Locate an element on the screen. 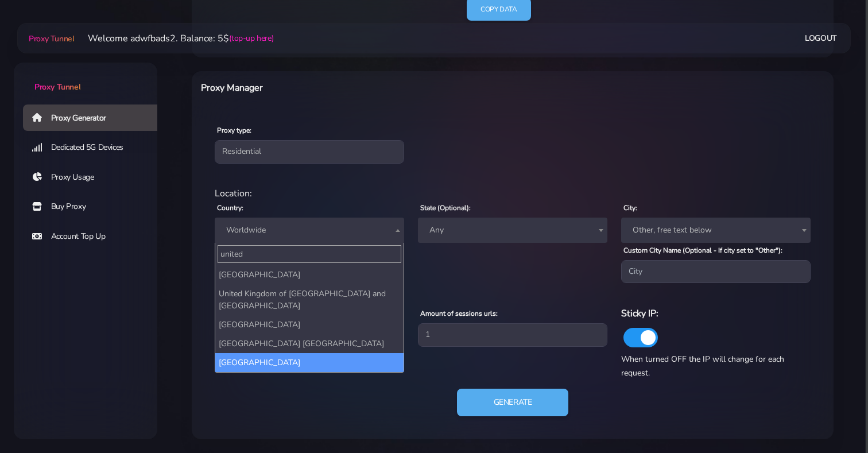  input: City is located at coordinates (716, 272).